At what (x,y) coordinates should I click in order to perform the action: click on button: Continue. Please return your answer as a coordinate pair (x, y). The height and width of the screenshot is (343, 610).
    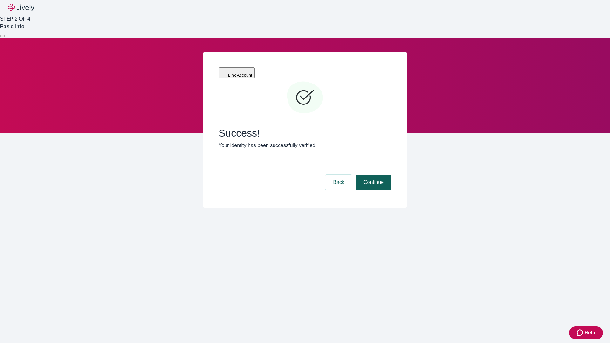
    Looking at the image, I should click on (374, 182).